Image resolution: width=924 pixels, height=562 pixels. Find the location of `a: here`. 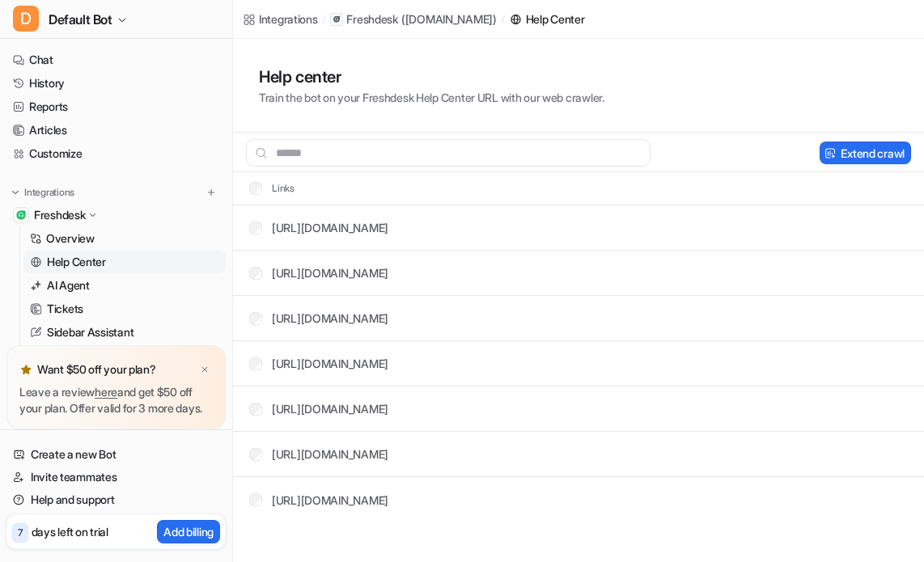

a: here is located at coordinates (106, 392).